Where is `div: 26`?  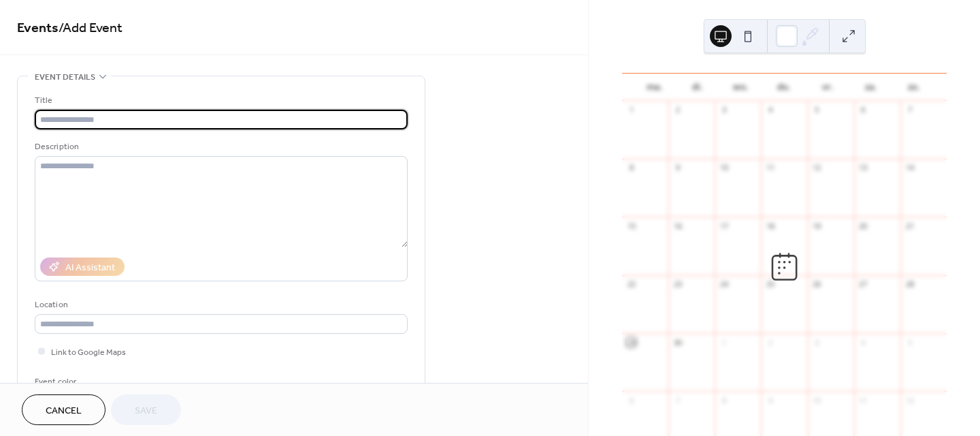 div: 26 is located at coordinates (817, 284).